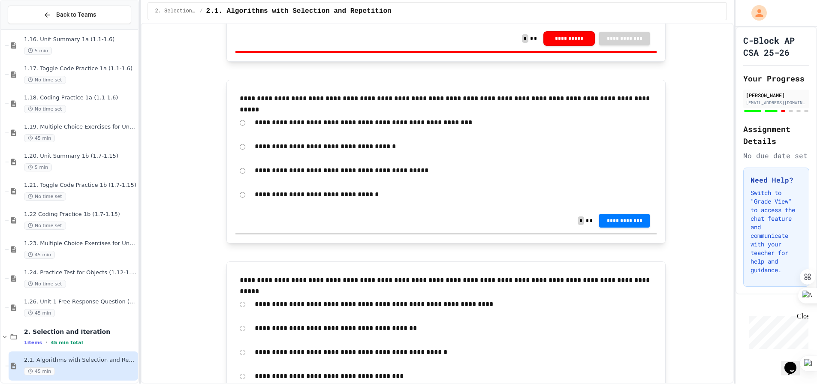 Image resolution: width=817 pixels, height=384 pixels. What do you see at coordinates (80, 69) in the screenshot?
I see `span: 1.17. Toggle Code Practice 1a (1.1-1.6)` at bounding box center [80, 69].